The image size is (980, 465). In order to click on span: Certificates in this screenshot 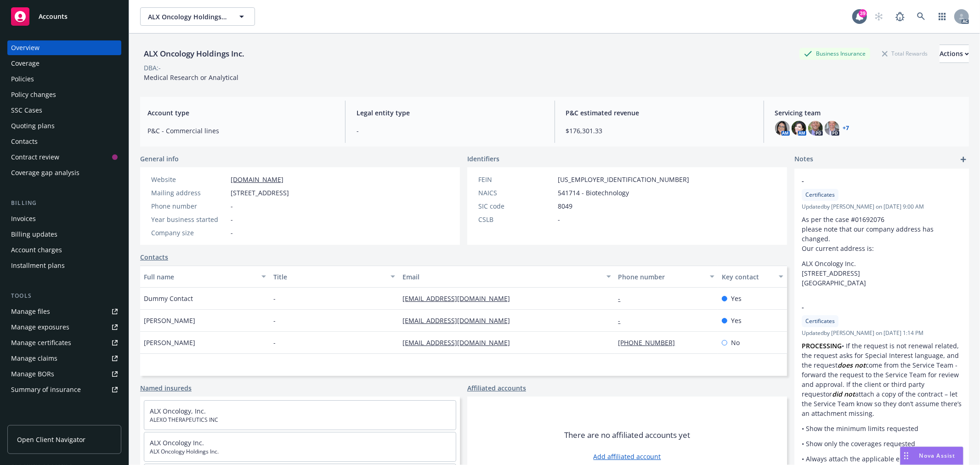, I will do `click(821, 321)`.